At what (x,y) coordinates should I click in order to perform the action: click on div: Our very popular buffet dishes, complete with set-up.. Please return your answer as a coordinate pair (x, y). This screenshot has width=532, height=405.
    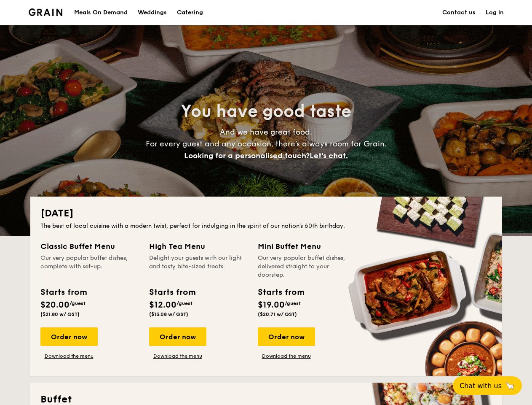
    Looking at the image, I should click on (90, 266).